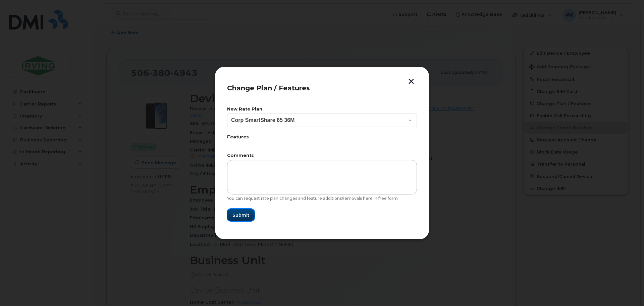 Image resolution: width=644 pixels, height=306 pixels. What do you see at coordinates (241, 214) in the screenshot?
I see `span: Submit` at bounding box center [241, 214].